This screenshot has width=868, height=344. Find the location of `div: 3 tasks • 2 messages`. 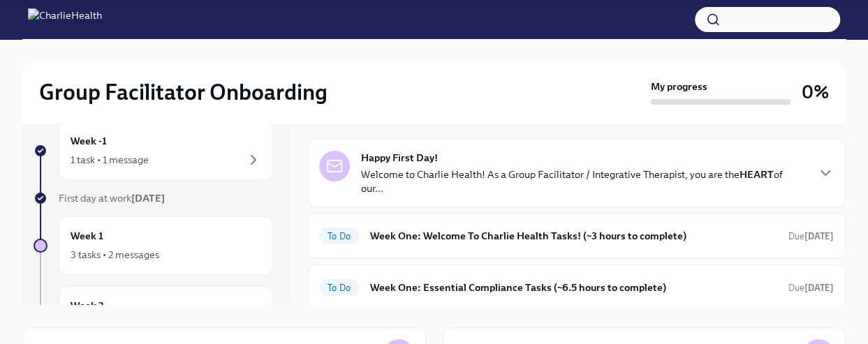

div: 3 tasks • 2 messages is located at coordinates (115, 255).